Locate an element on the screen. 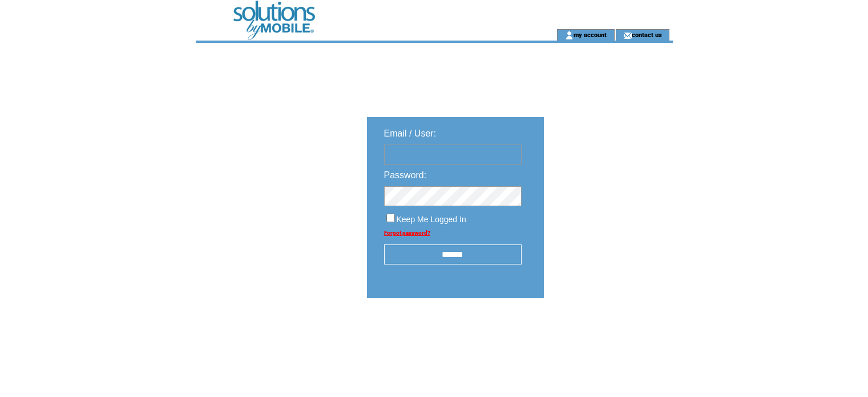 This screenshot has height=397, width=868. span: Password: is located at coordinates (405, 175).